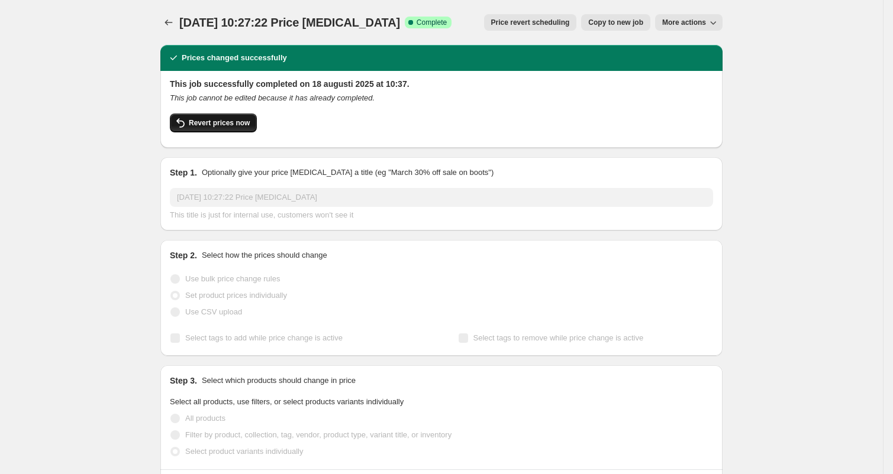 This screenshot has height=474, width=893. What do you see at coordinates (684, 22) in the screenshot?
I see `span: More actions` at bounding box center [684, 22].